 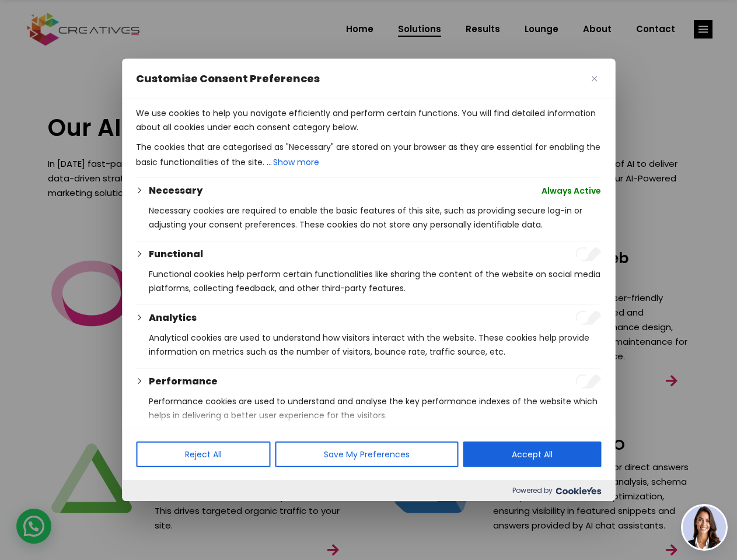 I want to click on span: Always Active, so click(x=571, y=191).